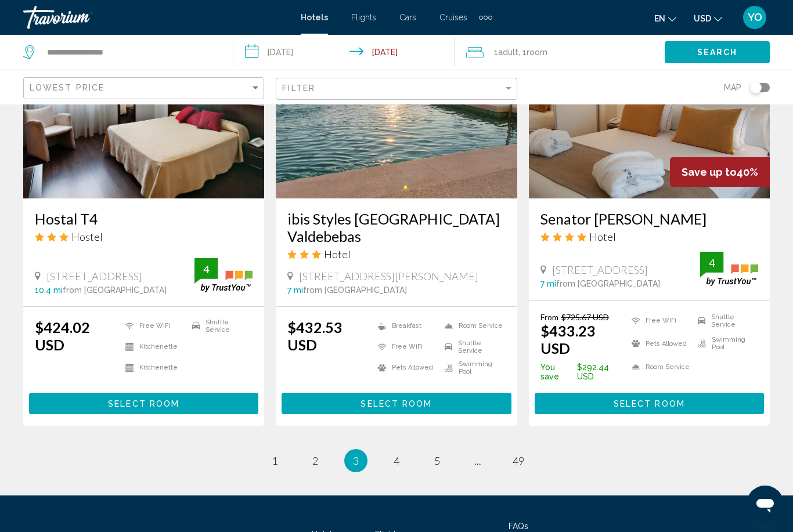  What do you see at coordinates (568, 340) in the screenshot?
I see `ins: $433.23 USD` at bounding box center [568, 340].